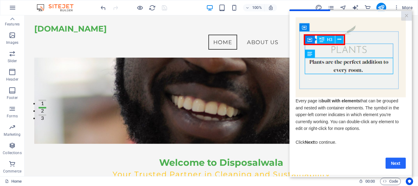  What do you see at coordinates (18, 99) in the screenshot?
I see `button: 3` at bounding box center [18, 99].